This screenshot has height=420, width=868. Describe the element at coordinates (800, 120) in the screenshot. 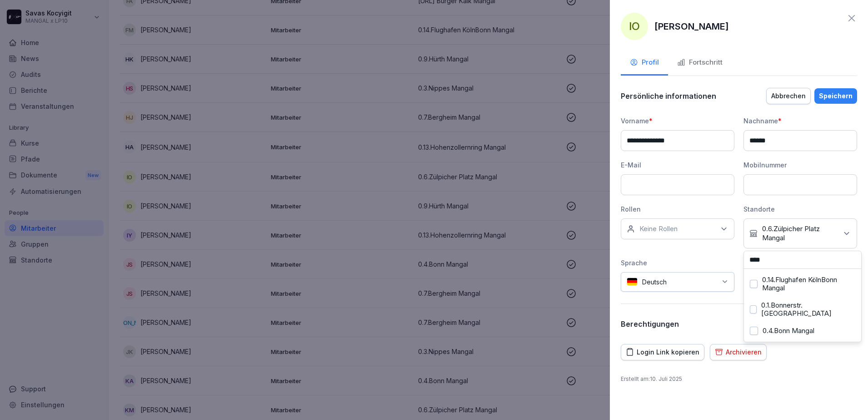

I see `div: Nachname` at that location.